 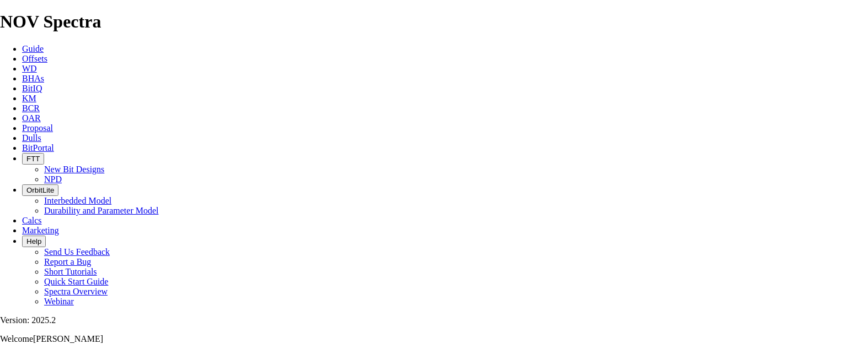 What do you see at coordinates (32, 88) in the screenshot?
I see `span: BitIQ` at bounding box center [32, 88].